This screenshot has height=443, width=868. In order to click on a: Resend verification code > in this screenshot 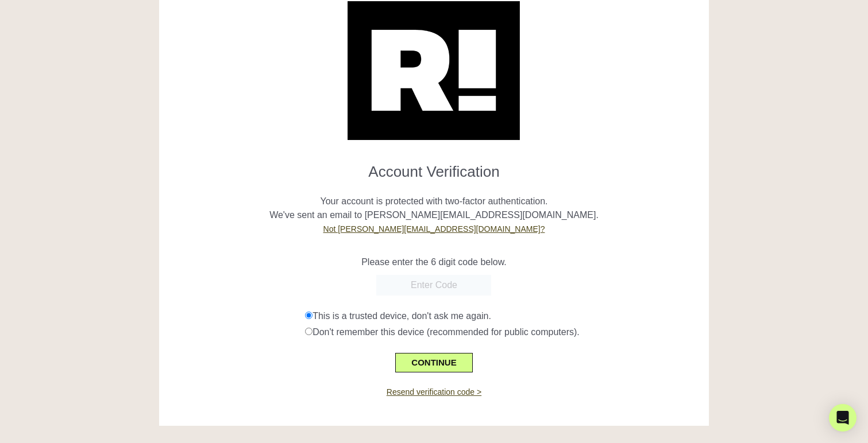, I will do `click(434, 392)`.